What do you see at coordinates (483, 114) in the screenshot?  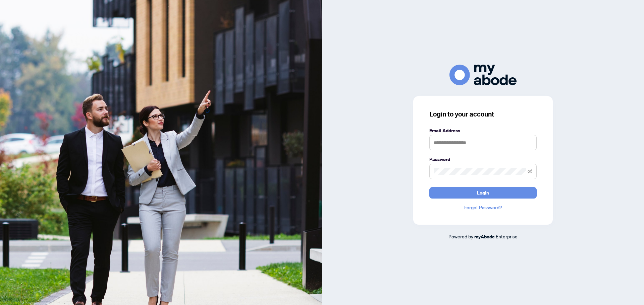 I see `h3: Login to your account` at bounding box center [483, 114].